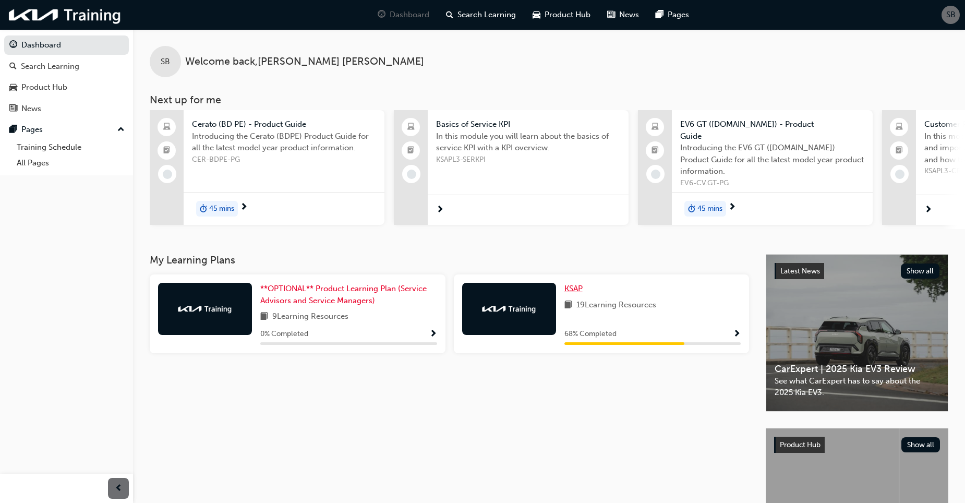 Image resolution: width=965 pixels, height=503 pixels. What do you see at coordinates (403, 15) in the screenshot?
I see `a: guage-iconDashboard` at bounding box center [403, 15].